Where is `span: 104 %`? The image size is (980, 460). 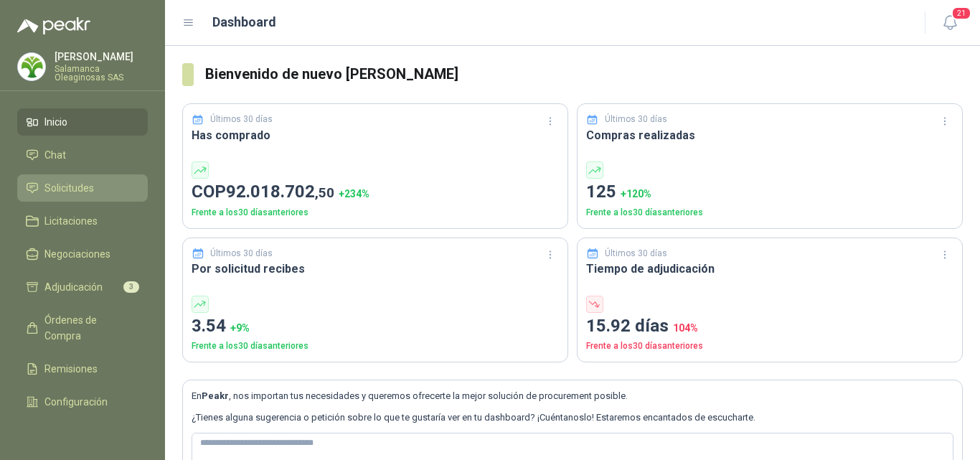
span: 104 % is located at coordinates (685, 328).